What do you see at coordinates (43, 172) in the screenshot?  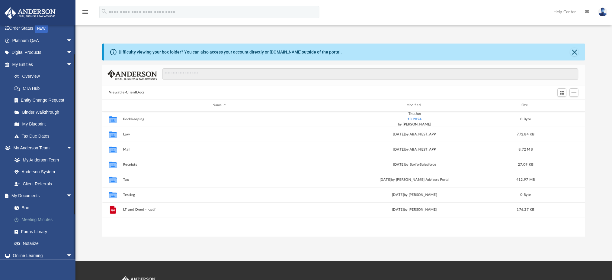 I see `a: Anderson System` at bounding box center [43, 172].